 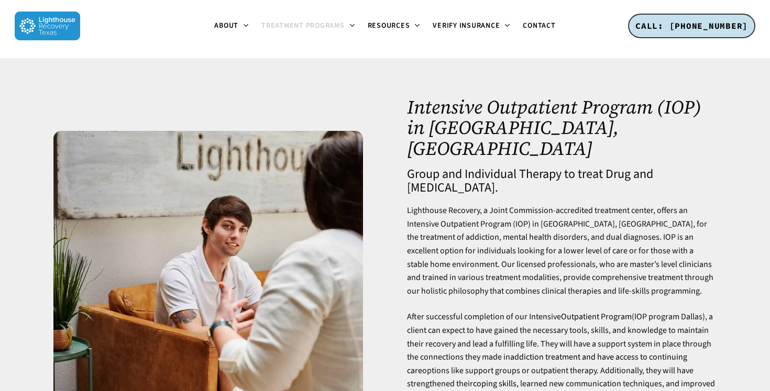 I want to click on a: addiction treatment and have access to continuing care, so click(x=547, y=364).